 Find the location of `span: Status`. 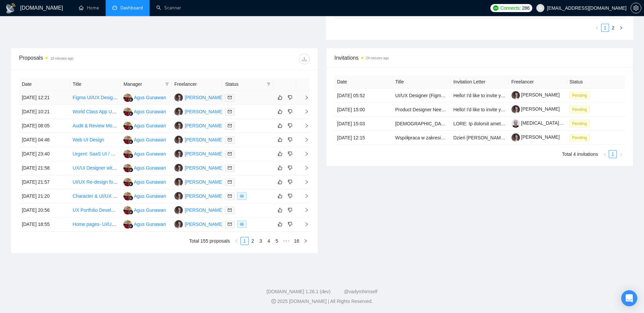

span: Status is located at coordinates (245, 84).